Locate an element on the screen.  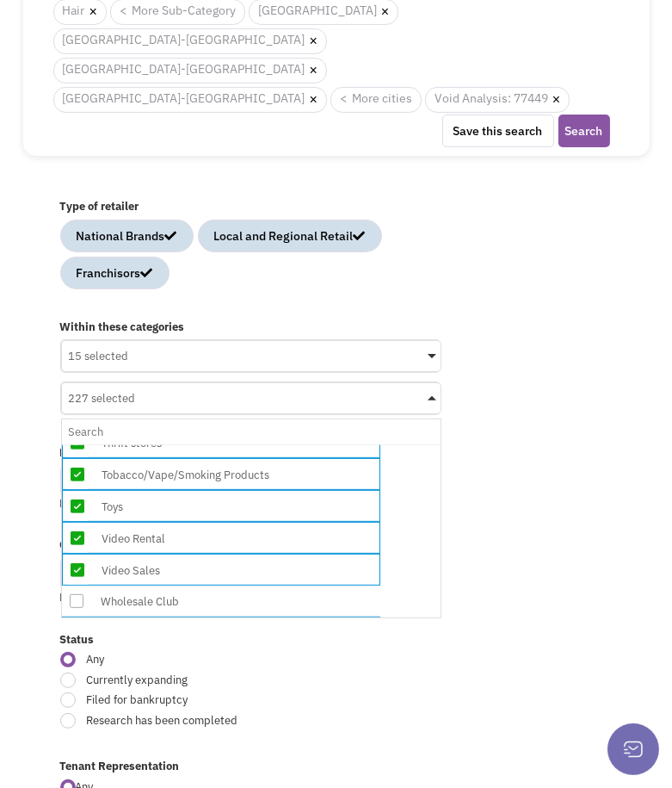
label: By name or keyword is located at coordinates (251, 453).